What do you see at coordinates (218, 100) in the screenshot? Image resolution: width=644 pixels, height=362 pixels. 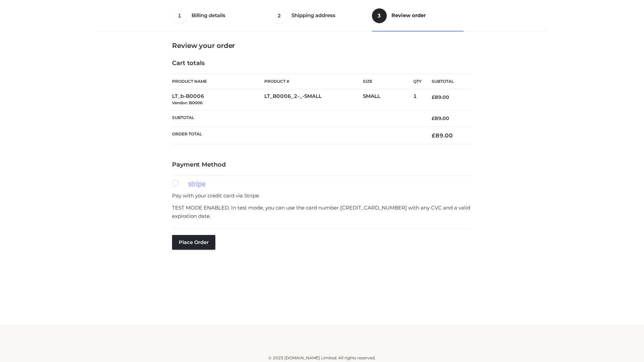 I see `td: LT_b-B0006` at bounding box center [218, 100].